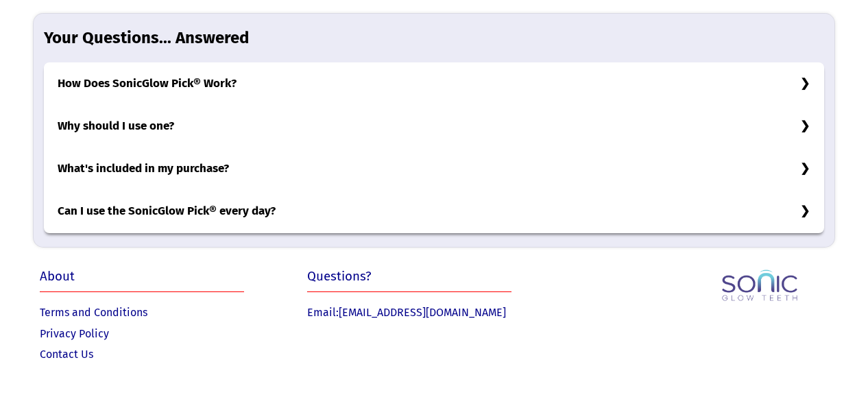 Image resolution: width=868 pixels, height=395 pixels. What do you see at coordinates (93, 312) in the screenshot?
I see `a: Terms and Conditions` at bounding box center [93, 312].